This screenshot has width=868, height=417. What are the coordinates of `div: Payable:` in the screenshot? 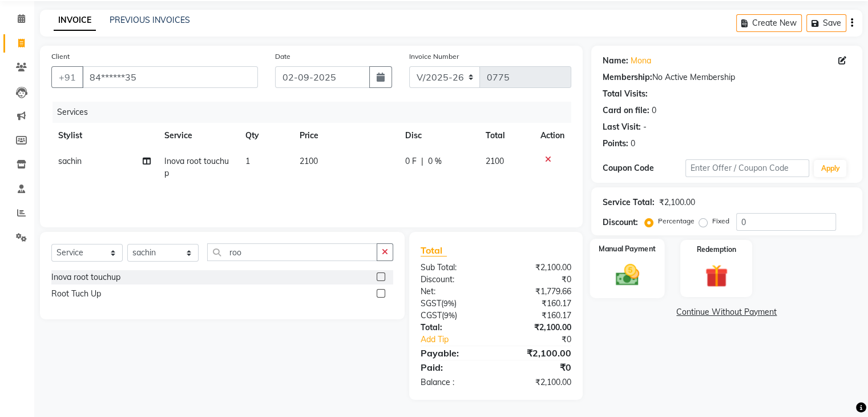 It's located at (454, 353).